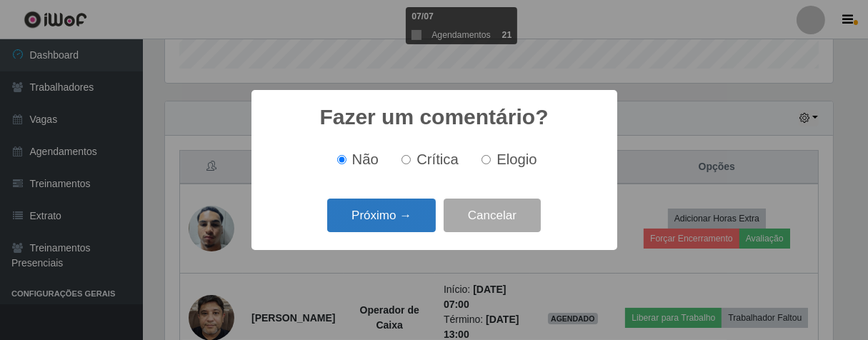 This screenshot has height=340, width=868. What do you see at coordinates (434, 117) in the screenshot?
I see `h2: Fazer um comentário?` at bounding box center [434, 117].